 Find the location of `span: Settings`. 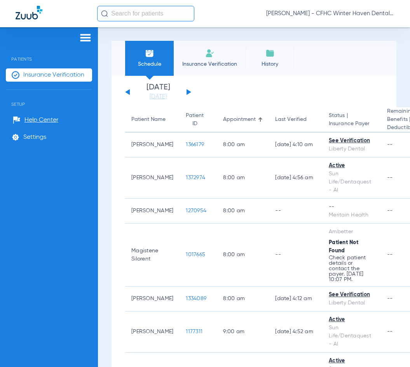

span: Settings is located at coordinates (35, 137).